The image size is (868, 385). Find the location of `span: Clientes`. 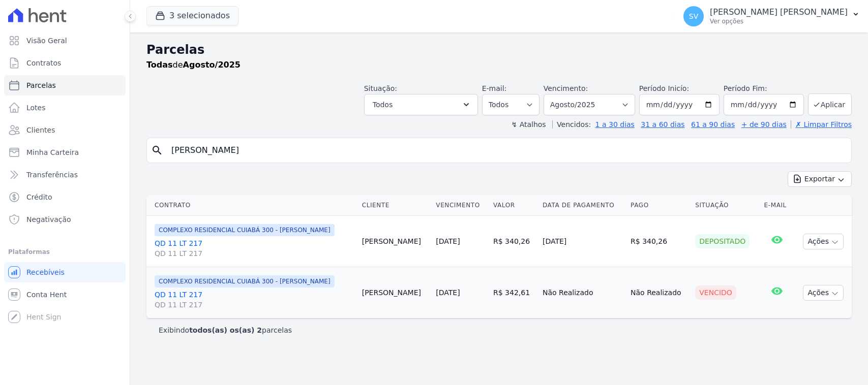

span: Clientes is located at coordinates (41, 130).